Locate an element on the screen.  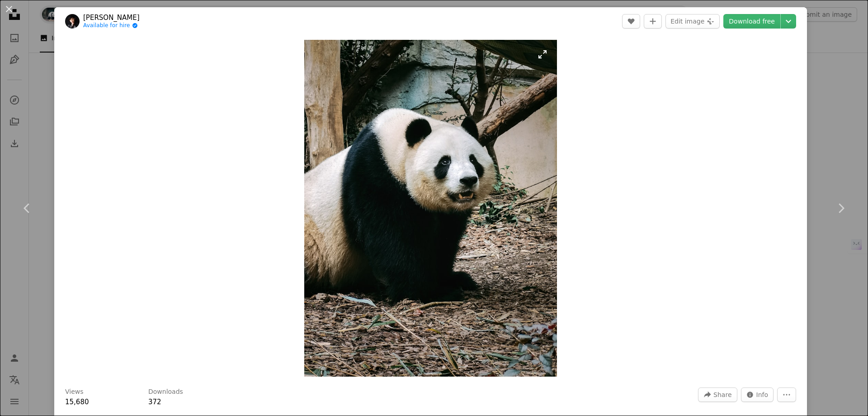
span: 15,680 is located at coordinates (77, 402).